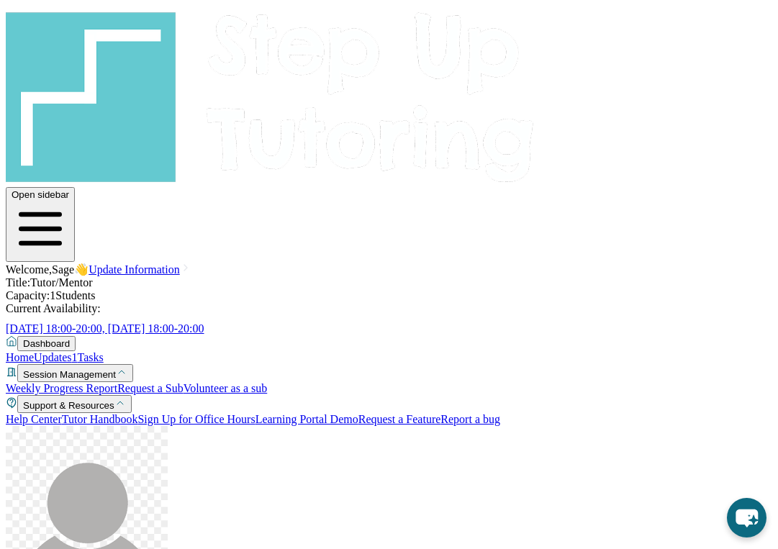 This screenshot has width=778, height=549. What do you see at coordinates (46, 343) in the screenshot?
I see `span: Dashboard` at bounding box center [46, 343].